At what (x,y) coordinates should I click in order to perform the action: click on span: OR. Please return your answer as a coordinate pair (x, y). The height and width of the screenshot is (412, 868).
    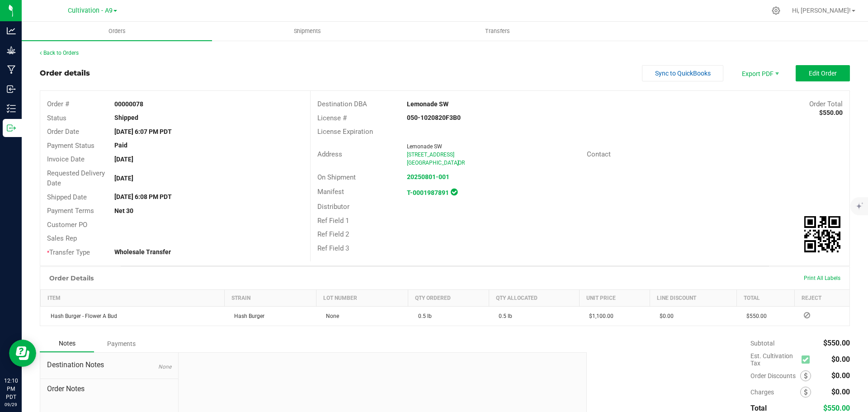
    Looking at the image, I should click on (461, 163).